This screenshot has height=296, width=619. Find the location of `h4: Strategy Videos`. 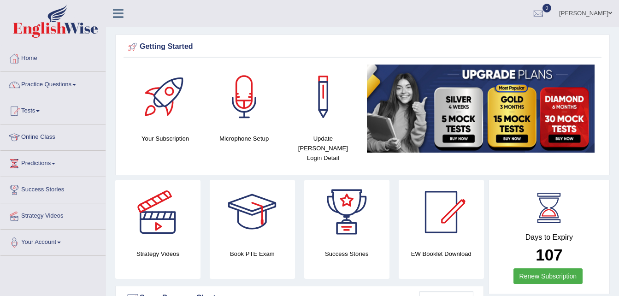

h4: Strategy Videos is located at coordinates (158, 254).